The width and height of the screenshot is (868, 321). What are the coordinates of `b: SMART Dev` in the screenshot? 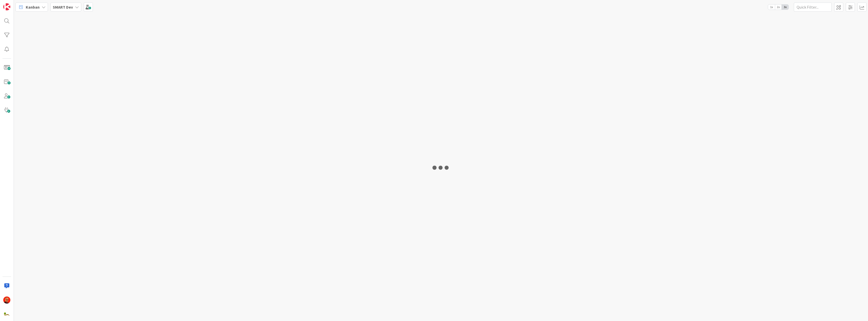 It's located at (63, 7).